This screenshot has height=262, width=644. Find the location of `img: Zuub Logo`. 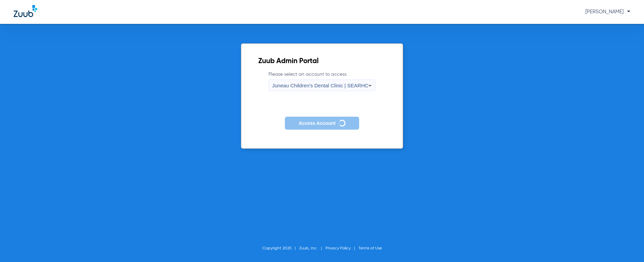

img: Zuub Logo is located at coordinates (25, 11).